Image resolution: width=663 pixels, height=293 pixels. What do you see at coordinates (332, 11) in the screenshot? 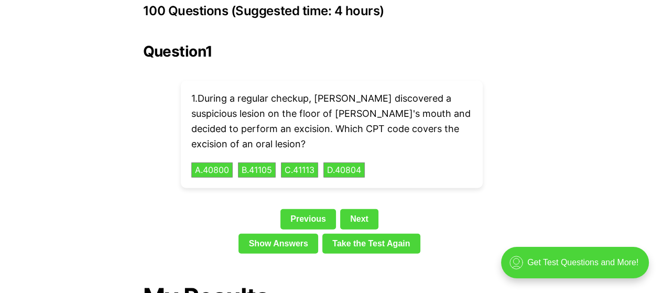
I see `h3: 100 Questions (Suggested time: 4 hours)` at bounding box center [332, 11].